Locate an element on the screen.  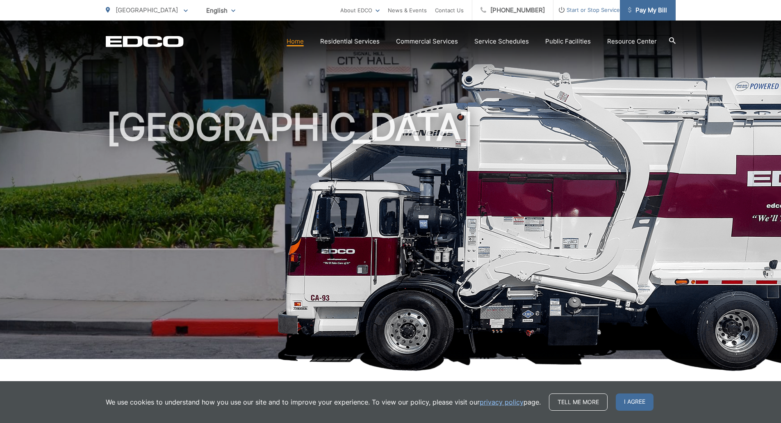
a: About EDCO is located at coordinates (360, 10).